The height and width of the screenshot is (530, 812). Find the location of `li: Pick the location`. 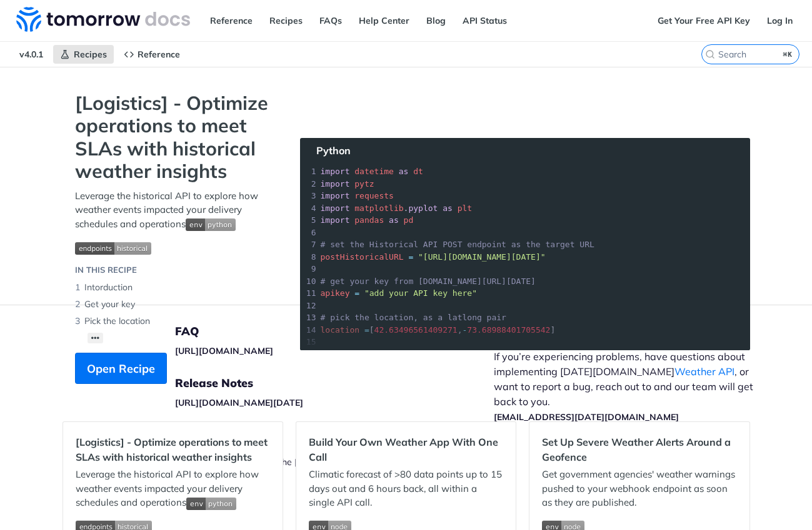

li: Pick the location is located at coordinates (175, 321).